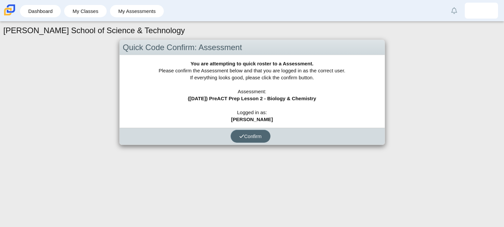 The width and height of the screenshot is (504, 227). I want to click on a: tatiana.borgestorr.5vhCCr, so click(481, 11).